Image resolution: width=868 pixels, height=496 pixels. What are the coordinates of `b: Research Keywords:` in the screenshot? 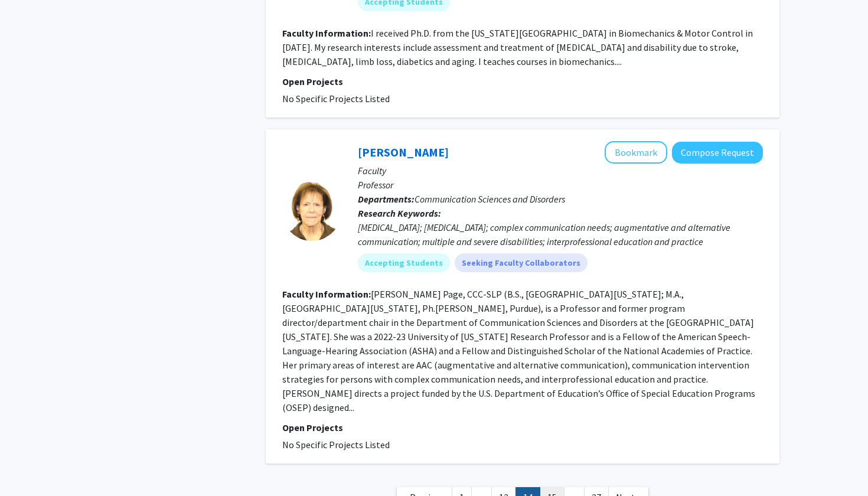 It's located at (399, 213).